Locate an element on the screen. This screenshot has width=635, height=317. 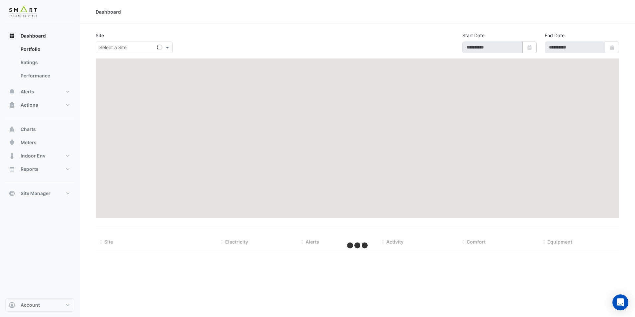
span: Actions is located at coordinates (29, 105).